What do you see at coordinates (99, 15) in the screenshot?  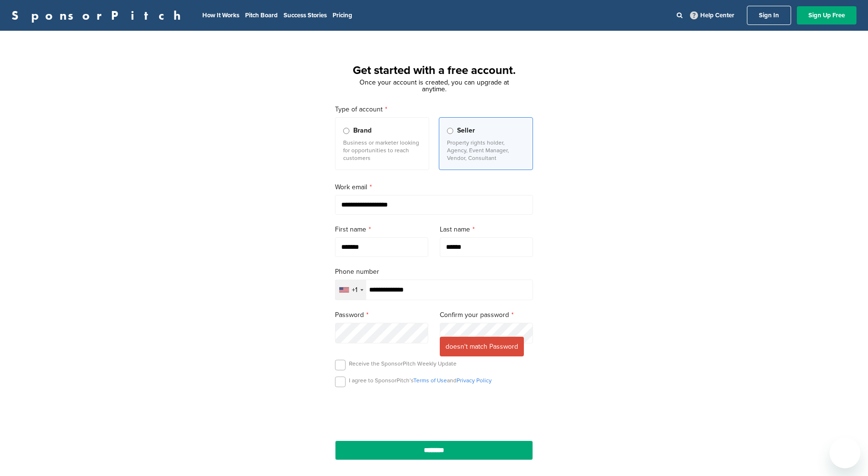 I see `a: SponsorPitch` at bounding box center [99, 15].